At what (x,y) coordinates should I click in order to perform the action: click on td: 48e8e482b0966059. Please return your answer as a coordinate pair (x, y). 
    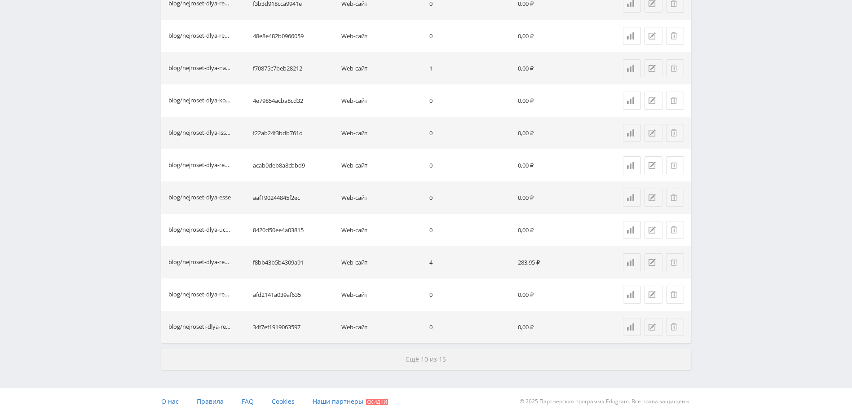
    Looking at the image, I should click on (293, 36).